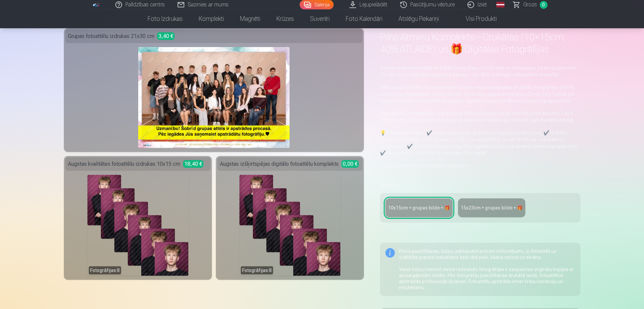 This screenshot has height=309, width=644. I want to click on a: Magnēti, so click(250, 19).